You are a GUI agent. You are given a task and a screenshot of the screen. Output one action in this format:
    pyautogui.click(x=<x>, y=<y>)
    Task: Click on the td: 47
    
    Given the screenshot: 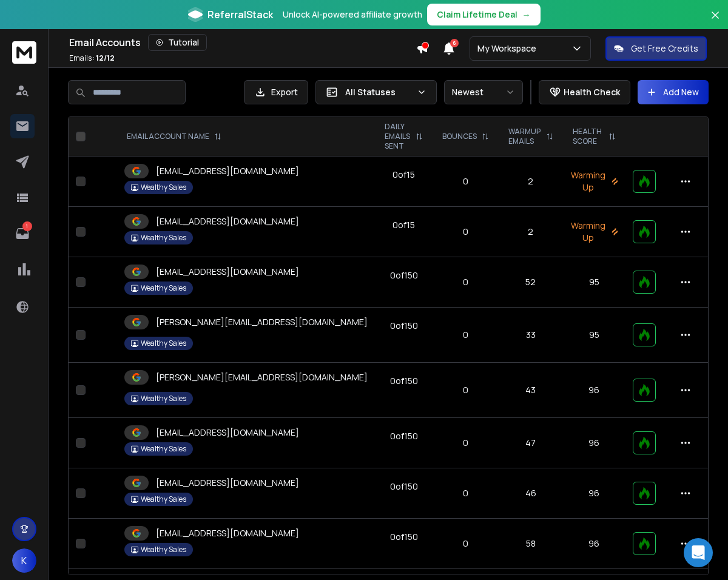 What is the action you would take?
    pyautogui.click(x=530, y=443)
    